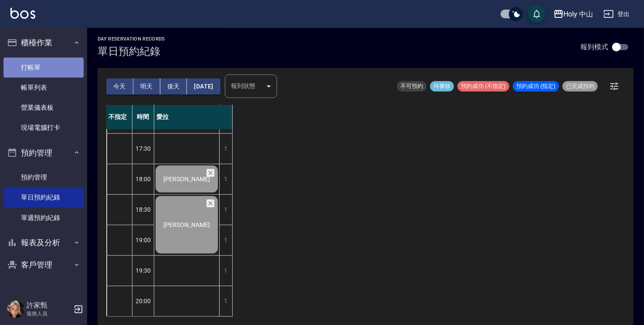 This screenshot has width=644, height=325. What do you see at coordinates (120, 86) in the screenshot?
I see `button: 今天` at bounding box center [120, 86].